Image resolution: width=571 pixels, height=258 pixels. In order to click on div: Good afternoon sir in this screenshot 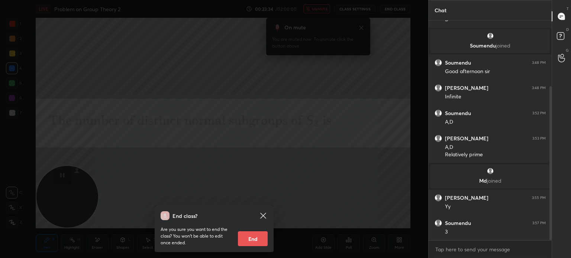, I will do `click(495, 72)`.